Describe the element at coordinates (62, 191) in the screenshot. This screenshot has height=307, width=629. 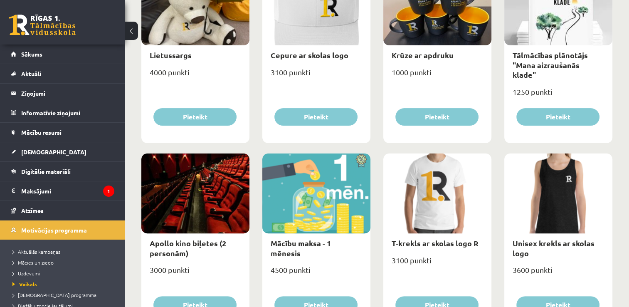
I see `a: Maksājumi1` at that location.